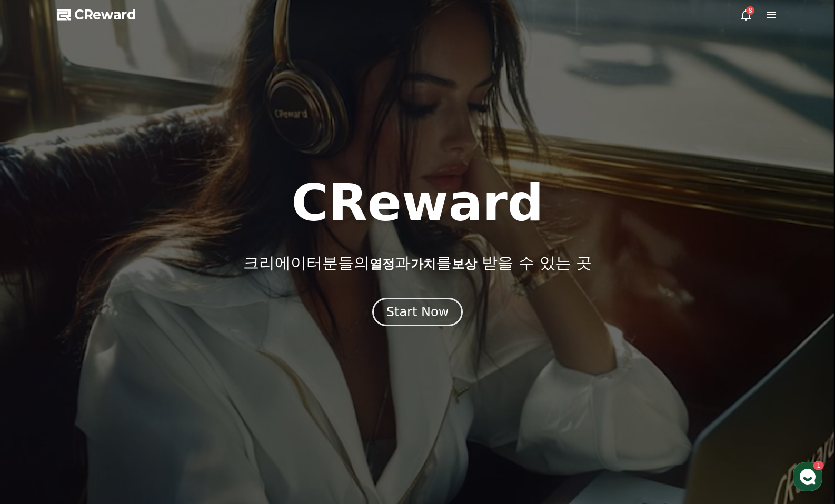 The height and width of the screenshot is (504, 835). I want to click on div: 8, so click(750, 11).